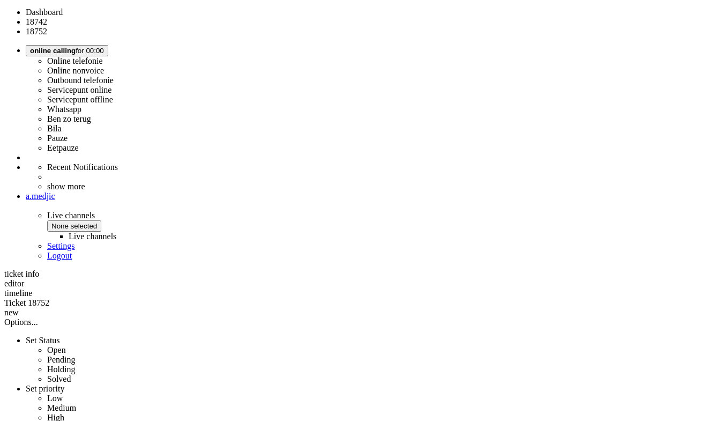 The width and height of the screenshot is (724, 421). Describe the element at coordinates (74, 226) in the screenshot. I see `button: None selected` at that location.